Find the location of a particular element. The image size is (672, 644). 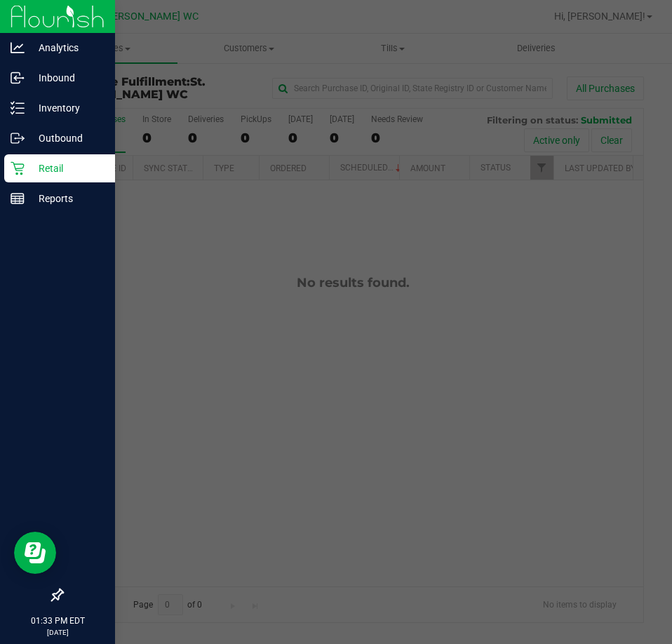

inline-svg: Reports is located at coordinates (17, 199).